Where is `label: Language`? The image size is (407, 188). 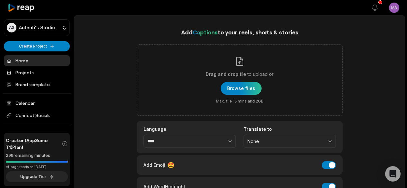 label: Language is located at coordinates (189, 129).